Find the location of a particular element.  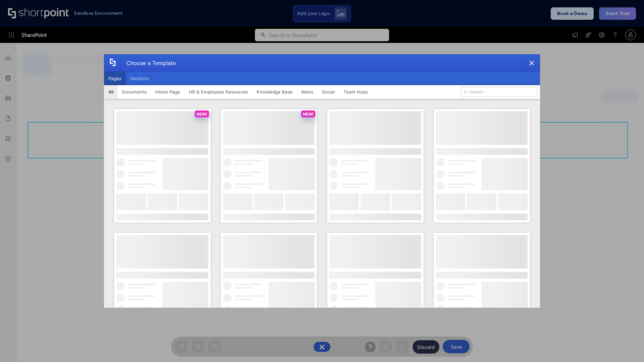

button: Home Page is located at coordinates (168, 92).